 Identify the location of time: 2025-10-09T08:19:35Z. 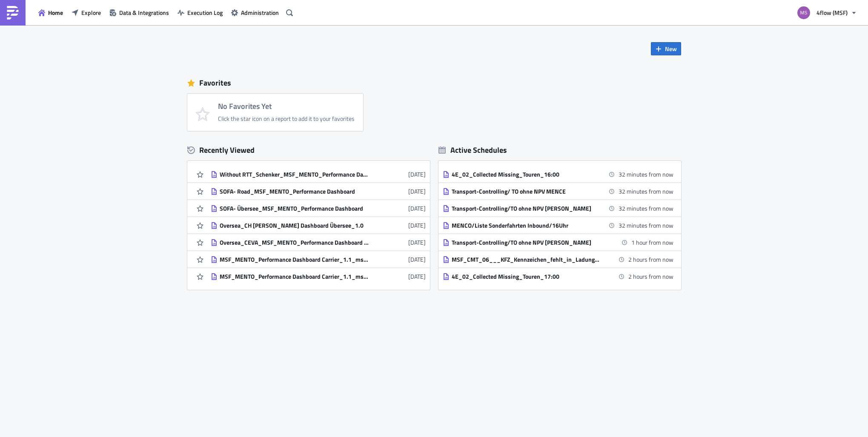
(417, 259).